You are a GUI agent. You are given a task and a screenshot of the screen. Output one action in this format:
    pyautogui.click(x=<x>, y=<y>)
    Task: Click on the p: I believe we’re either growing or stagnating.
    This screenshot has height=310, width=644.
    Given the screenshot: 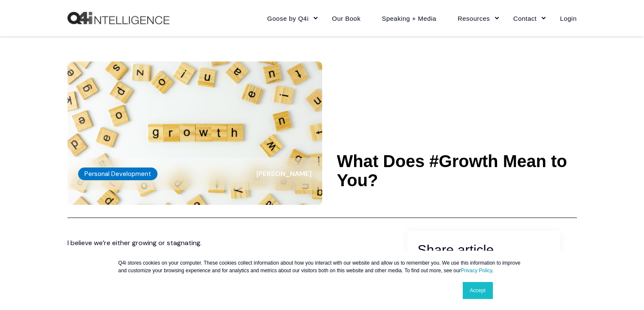 What is the action you would take?
    pyautogui.click(x=221, y=243)
    